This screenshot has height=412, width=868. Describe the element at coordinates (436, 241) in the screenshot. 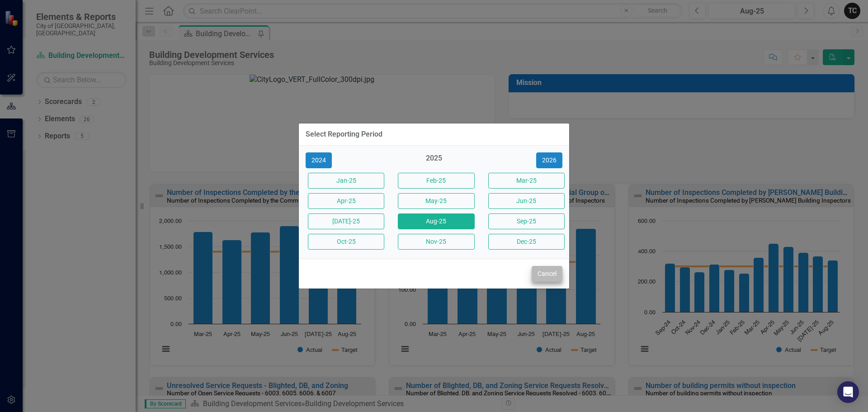

I see `button: Nov-25` at that location.